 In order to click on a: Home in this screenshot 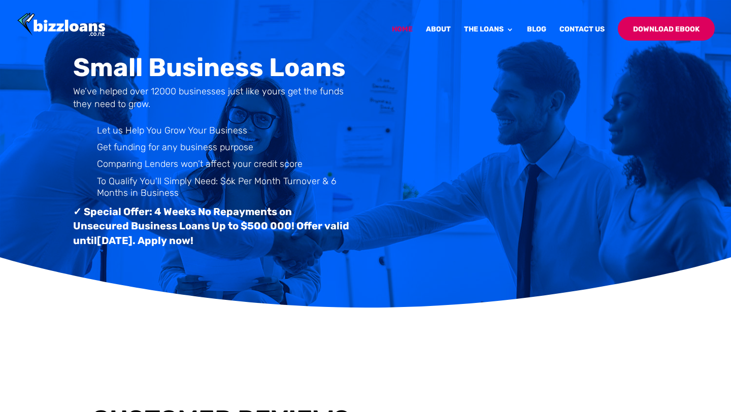, I will do `click(402, 38)`.